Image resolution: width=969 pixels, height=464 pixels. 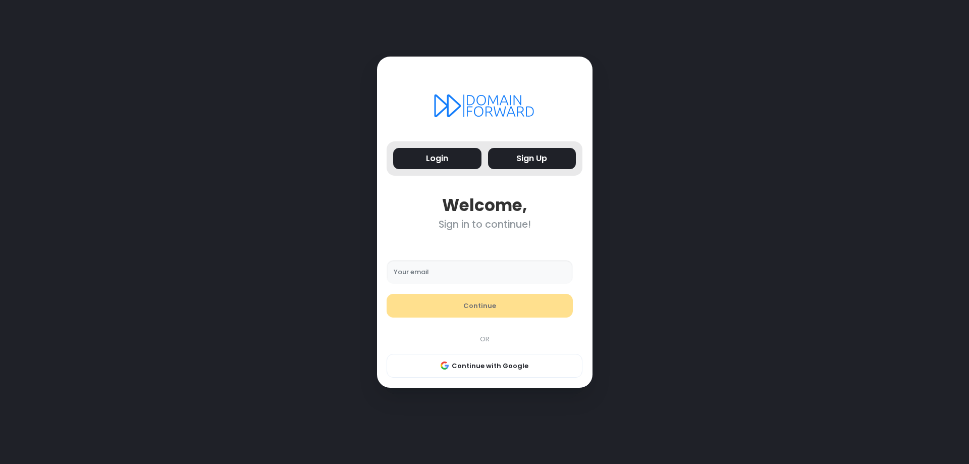 I want to click on div: OR, so click(x=485, y=339).